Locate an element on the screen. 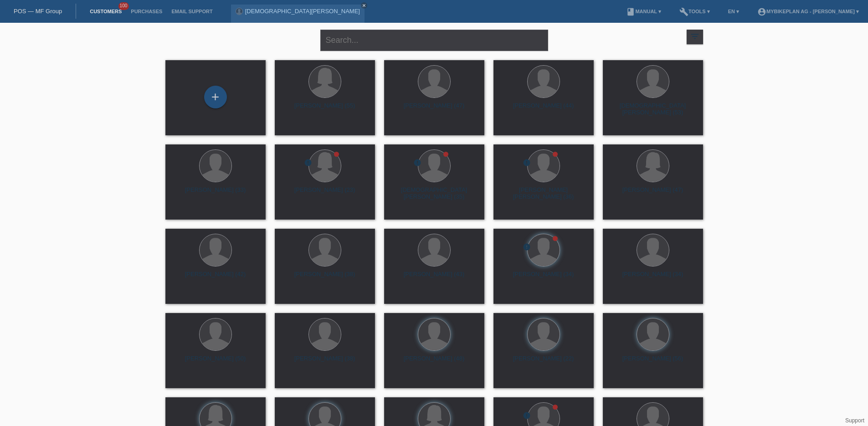 The height and width of the screenshot is (426, 868). a: Customers is located at coordinates (106, 11).